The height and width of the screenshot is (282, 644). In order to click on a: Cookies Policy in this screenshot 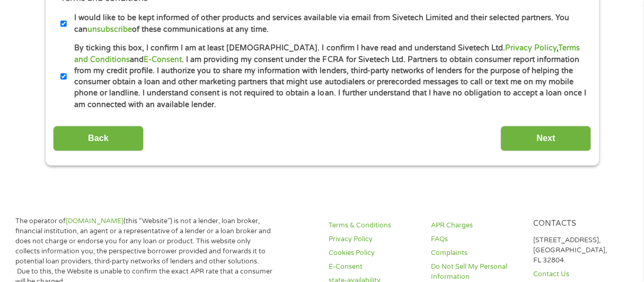, I will do `click(374, 253)`.